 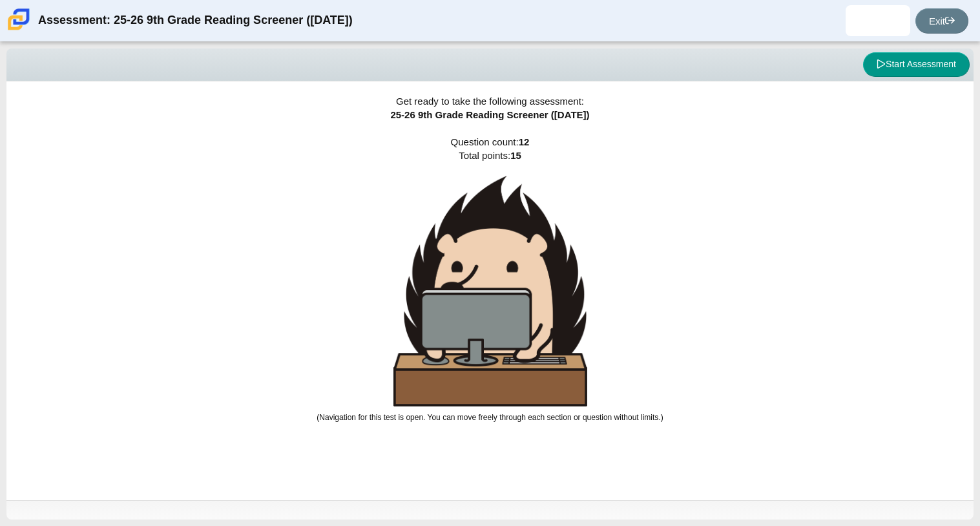 I want to click on button: Start Assessment, so click(x=916, y=65).